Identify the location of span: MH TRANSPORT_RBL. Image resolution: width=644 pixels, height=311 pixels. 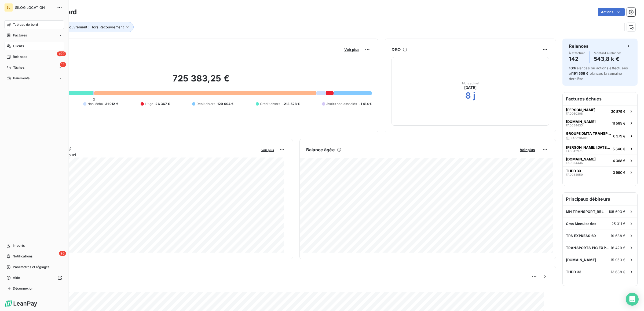
(584, 212).